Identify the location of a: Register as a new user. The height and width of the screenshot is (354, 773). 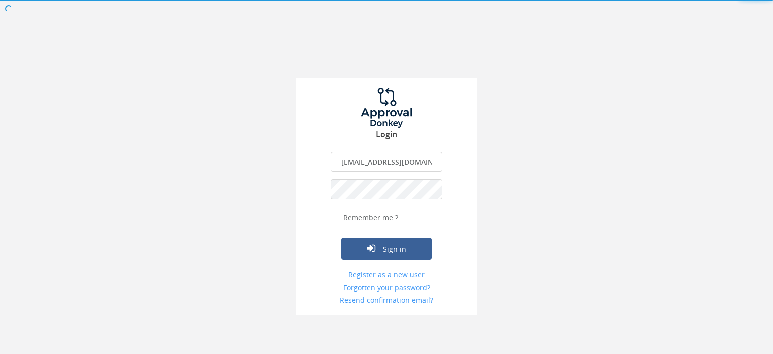
(387, 275).